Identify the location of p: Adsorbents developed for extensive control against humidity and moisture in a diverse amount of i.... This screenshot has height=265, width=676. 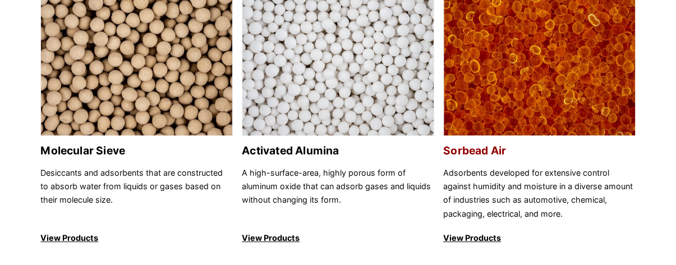
(539, 194).